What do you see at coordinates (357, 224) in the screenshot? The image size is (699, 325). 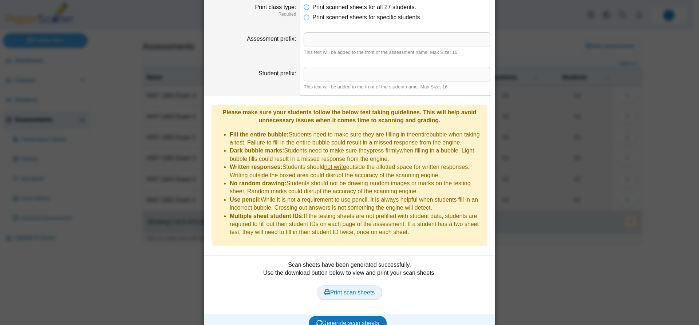 I see `li: If the testing sheets are not prefilled with student data, students are required to fill out thei...` at bounding box center [357, 224].